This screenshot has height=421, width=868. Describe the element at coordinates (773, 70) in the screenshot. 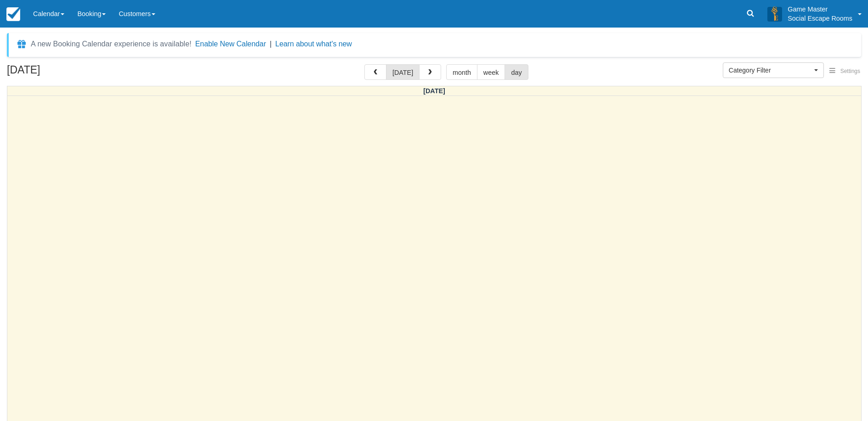

I see `button: Category Filter` at that location.